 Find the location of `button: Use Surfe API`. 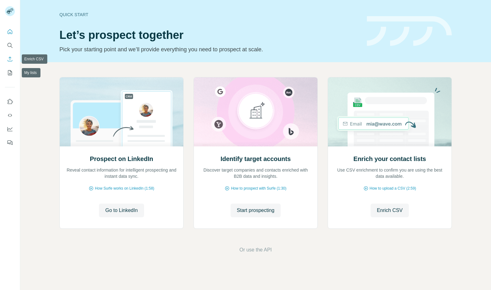

button: Use Surfe API is located at coordinates (10, 115).